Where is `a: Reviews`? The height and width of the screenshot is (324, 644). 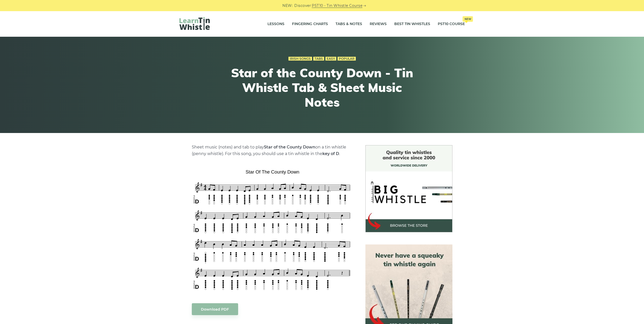
a: Reviews is located at coordinates (378, 24).